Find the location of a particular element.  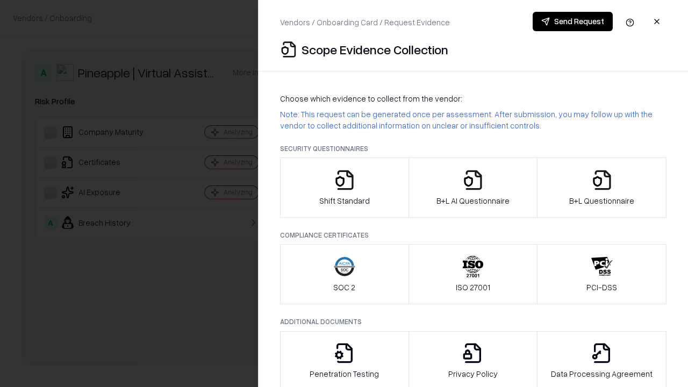

p: Shift Standard is located at coordinates (344, 200).